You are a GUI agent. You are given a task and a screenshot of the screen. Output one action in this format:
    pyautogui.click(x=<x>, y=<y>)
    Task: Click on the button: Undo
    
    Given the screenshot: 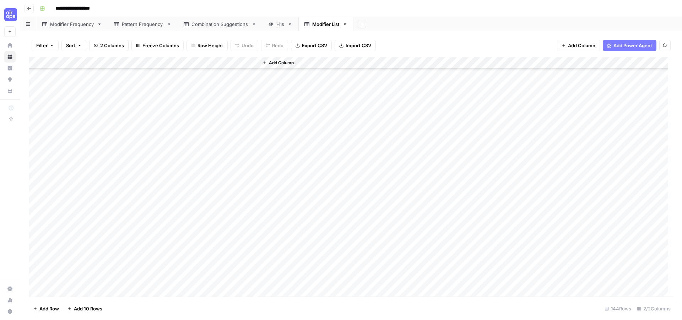 What is the action you would take?
    pyautogui.click(x=245, y=45)
    